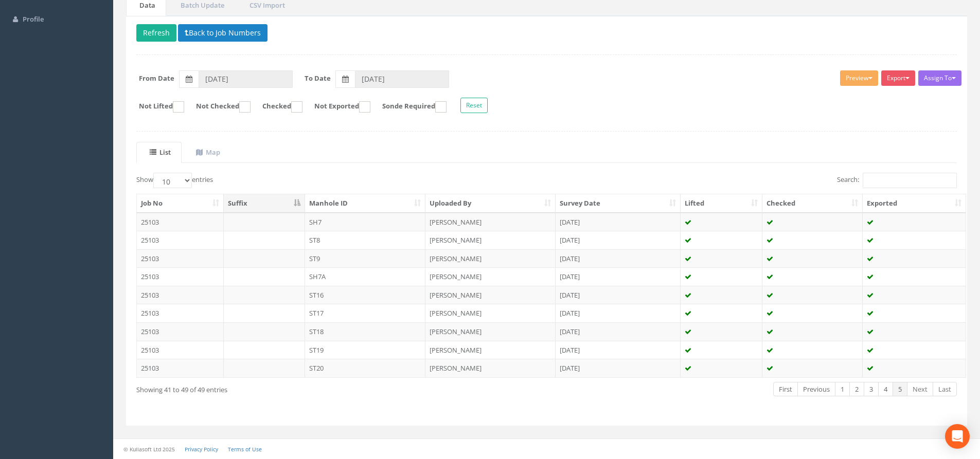 The image size is (980, 459). What do you see at coordinates (318, 78) in the screenshot?
I see `label: To Date` at bounding box center [318, 78].